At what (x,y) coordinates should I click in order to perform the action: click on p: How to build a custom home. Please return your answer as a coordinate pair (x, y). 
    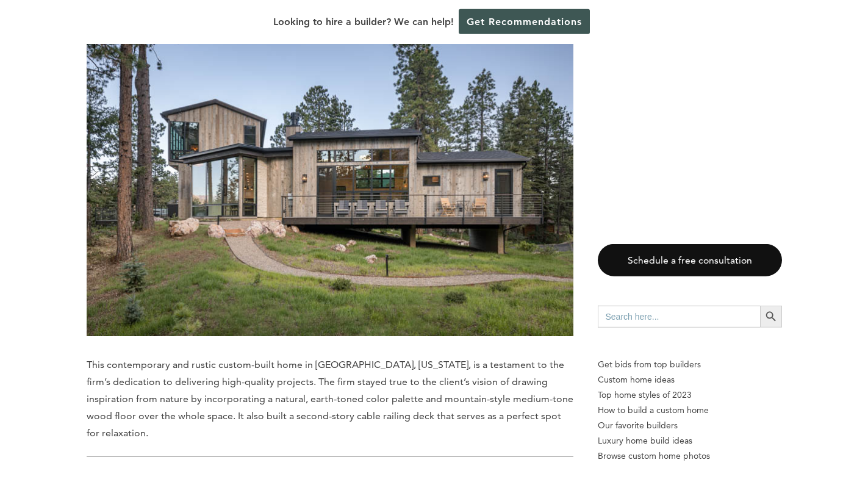
    Looking at the image, I should click on (690, 410).